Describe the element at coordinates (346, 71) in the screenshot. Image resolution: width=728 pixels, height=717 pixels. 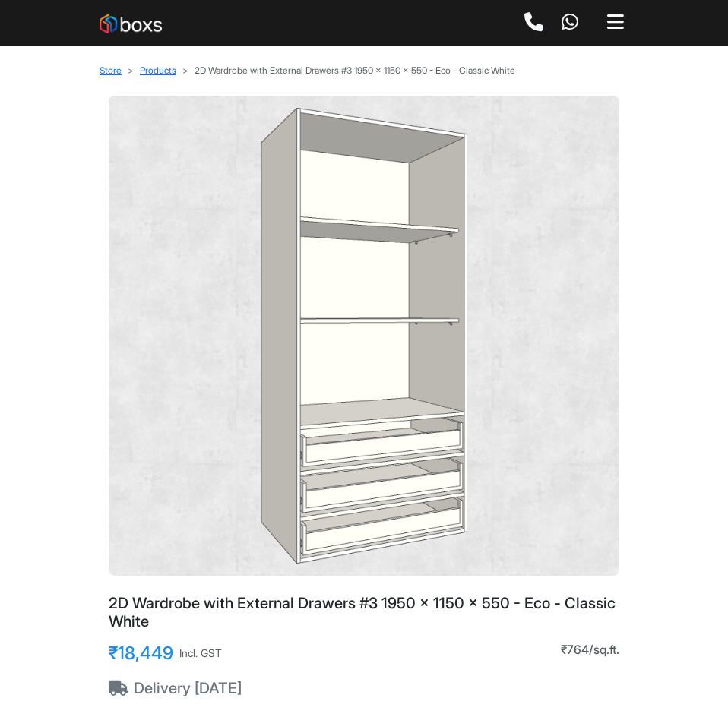
I see `li: 2D Wardrobe with External Drawers #3 1950 x 1150 x 550 - Eco - Classic White` at that location.